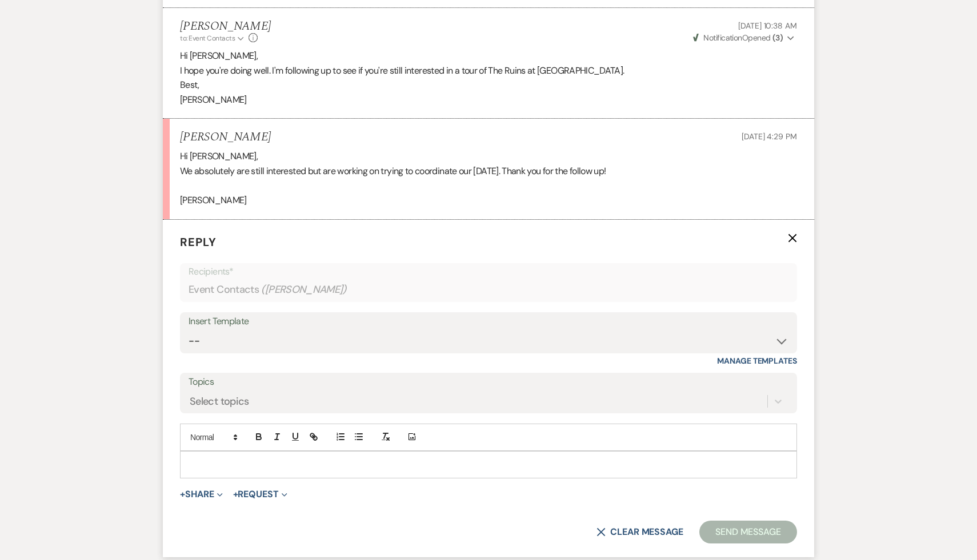  Describe the element at coordinates (212, 38) in the screenshot. I see `button: to: Event Contacts` at that location.